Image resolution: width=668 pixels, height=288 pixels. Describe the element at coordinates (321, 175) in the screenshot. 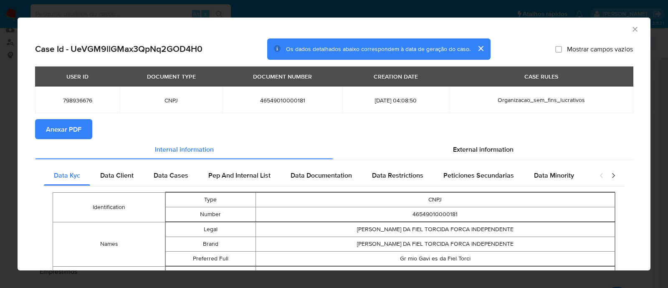

I see `span: Data Documentation` at that location.